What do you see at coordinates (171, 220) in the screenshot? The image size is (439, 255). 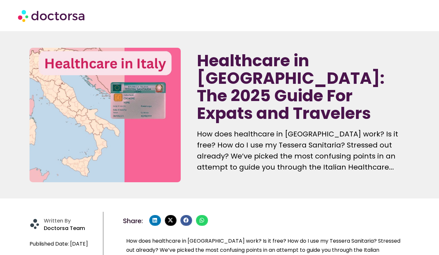 I see `div: Share on x-twitter` at bounding box center [171, 220].